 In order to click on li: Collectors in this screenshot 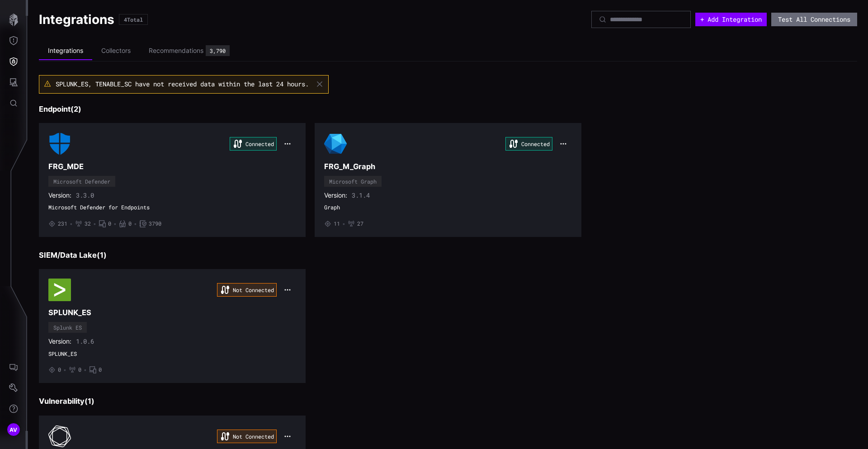, I will do `click(116, 51)`.